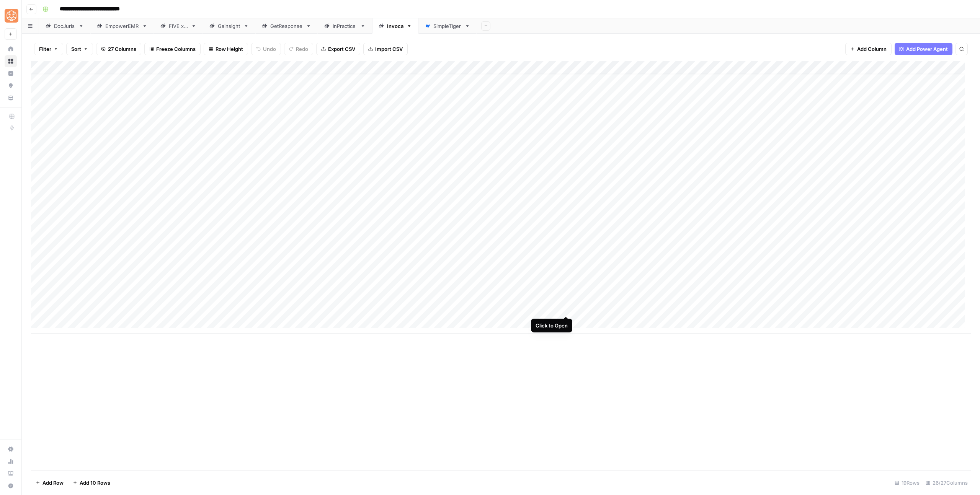 Image resolution: width=980 pixels, height=495 pixels. What do you see at coordinates (345, 26) in the screenshot?
I see `a: InPractice` at bounding box center [345, 26].